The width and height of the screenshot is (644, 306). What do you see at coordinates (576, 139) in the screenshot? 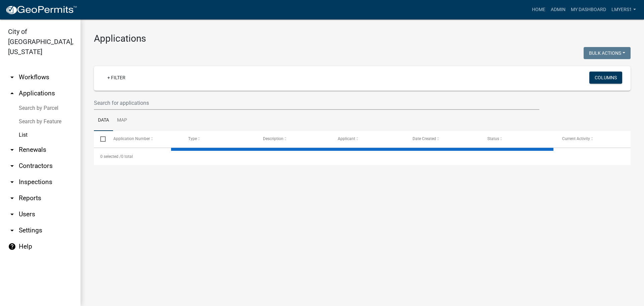
I see `span: Current Activity` at bounding box center [576, 139].